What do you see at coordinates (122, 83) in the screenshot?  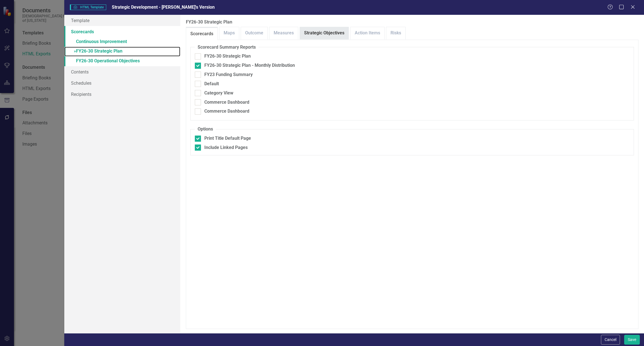 I see `a: Schedules` at bounding box center [122, 83].